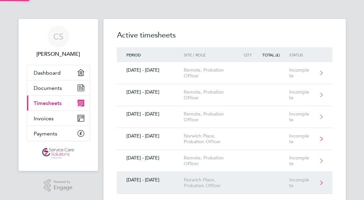  I want to click on div: Total (£), so click(275, 55).